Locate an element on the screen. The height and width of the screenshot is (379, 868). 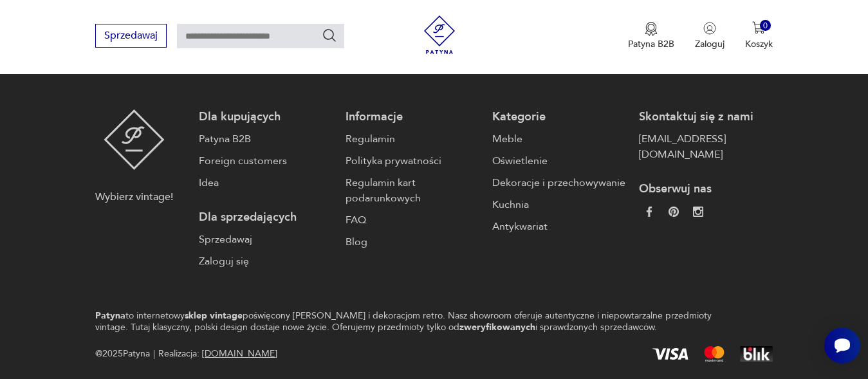
a: Polityka prywatności is located at coordinates (413, 161).